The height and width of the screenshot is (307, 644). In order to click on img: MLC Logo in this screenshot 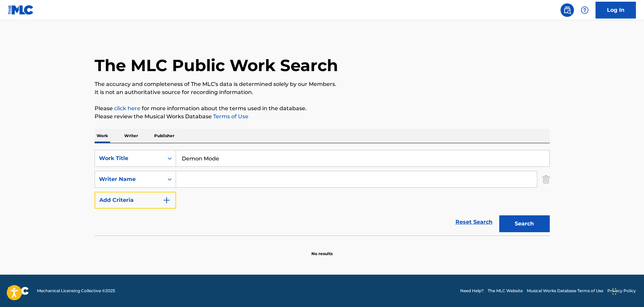, I will do `click(21, 10)`.